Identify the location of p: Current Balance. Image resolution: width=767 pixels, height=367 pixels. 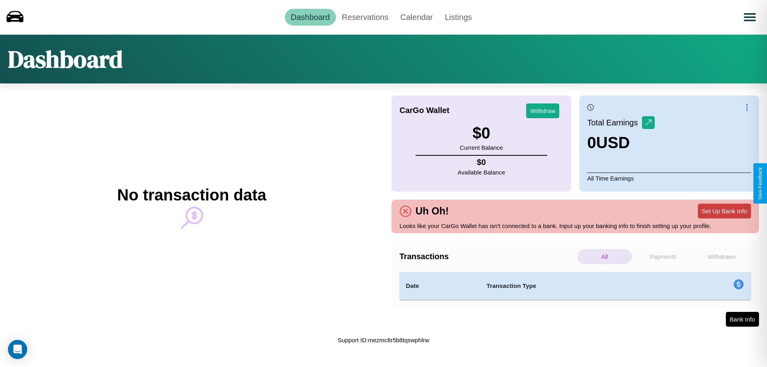
(482, 147).